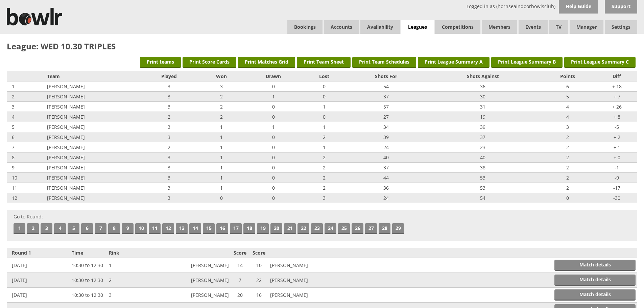 This screenshot has height=308, width=644. Describe the element at coordinates (26, 188) in the screenshot. I see `td: 11` at that location.